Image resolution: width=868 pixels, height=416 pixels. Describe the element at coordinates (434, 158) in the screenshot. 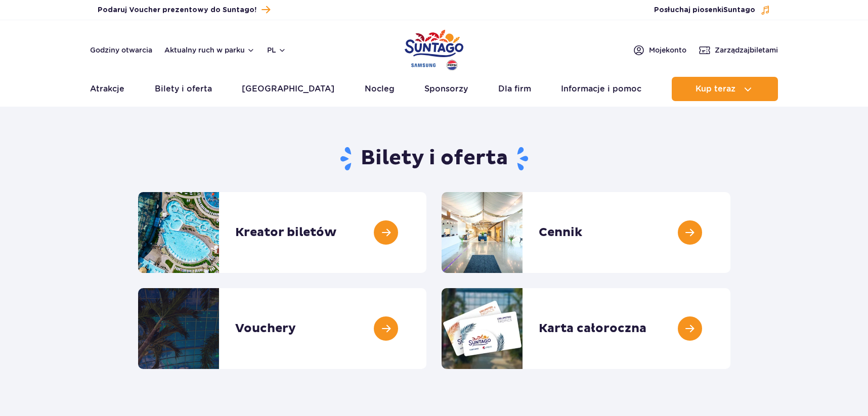

I see `h1: Bilety i oferta` at that location.